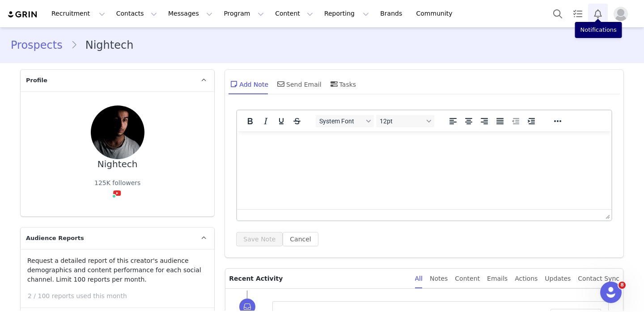 The width and height of the screenshot is (644, 312). I want to click on span: 12pt, so click(402, 121).